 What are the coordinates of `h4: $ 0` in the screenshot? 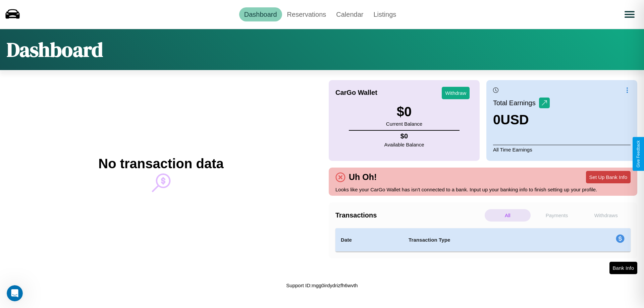 It's located at (404, 136).